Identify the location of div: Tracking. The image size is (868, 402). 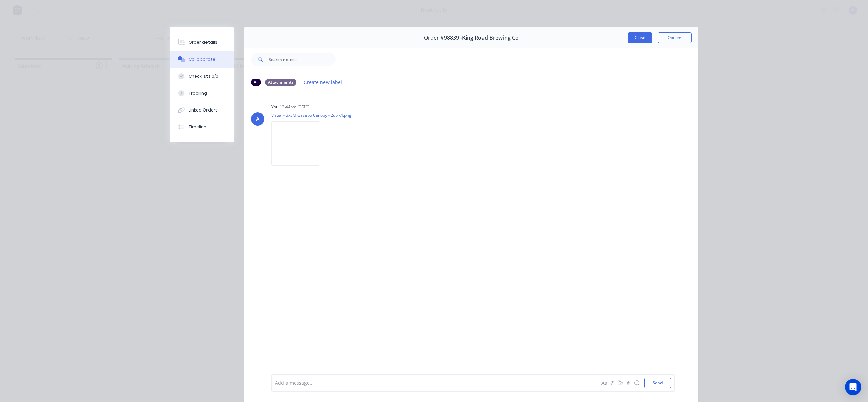
(198, 93).